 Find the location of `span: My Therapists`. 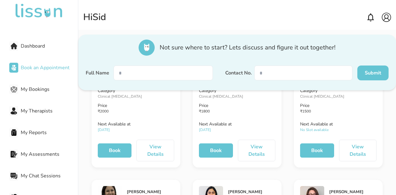

span: My Therapists is located at coordinates (49, 111).